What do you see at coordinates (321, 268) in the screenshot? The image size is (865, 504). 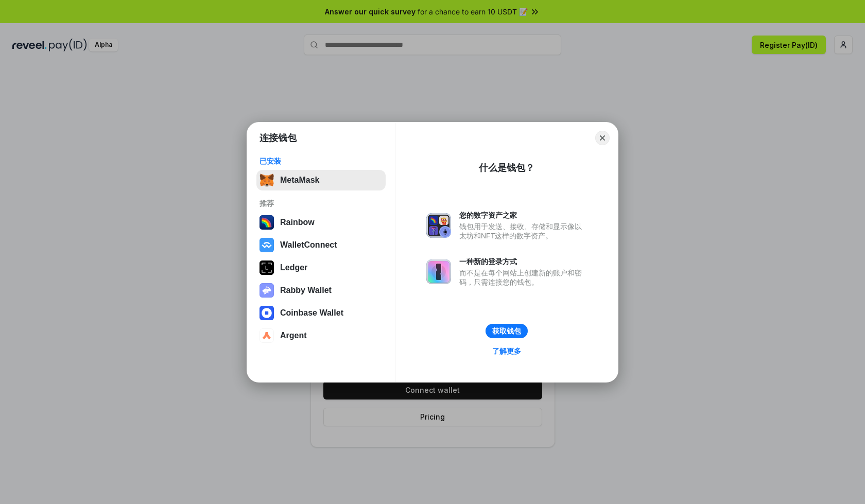 I see `button: Ledger` at bounding box center [321, 268].